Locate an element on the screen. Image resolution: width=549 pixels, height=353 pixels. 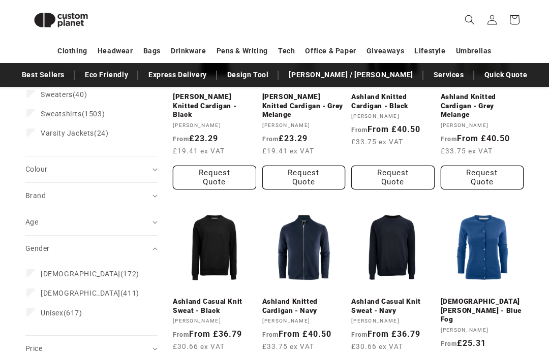
span: (172) is located at coordinates (90, 274).